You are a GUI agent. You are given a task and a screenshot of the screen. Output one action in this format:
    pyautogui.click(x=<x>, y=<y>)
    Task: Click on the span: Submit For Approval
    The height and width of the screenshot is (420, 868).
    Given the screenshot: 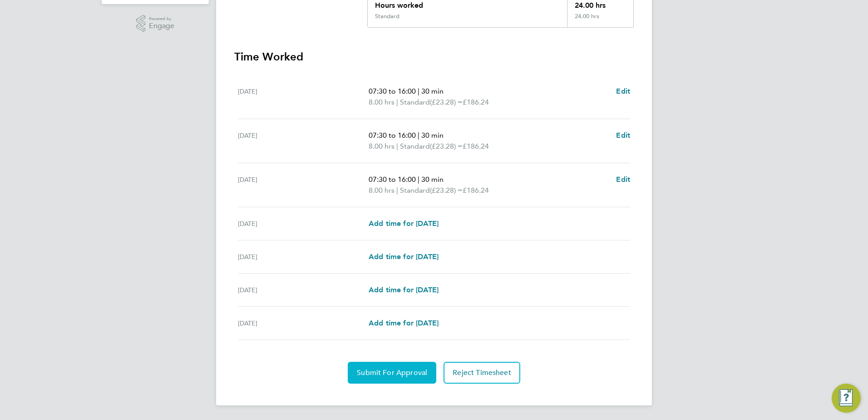 What is the action you would take?
    pyautogui.click(x=392, y=373)
    